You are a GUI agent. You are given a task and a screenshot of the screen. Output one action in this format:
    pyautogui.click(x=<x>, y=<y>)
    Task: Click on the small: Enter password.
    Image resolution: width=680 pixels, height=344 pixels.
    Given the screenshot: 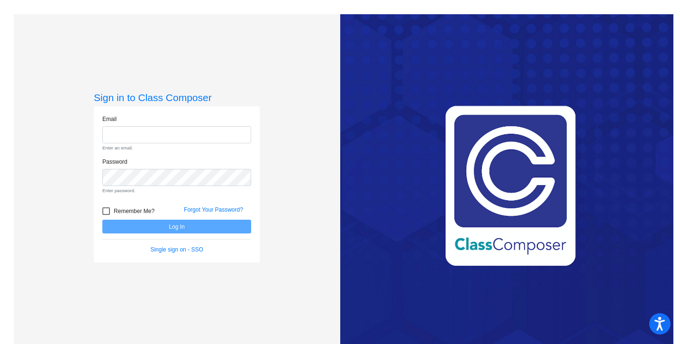 What is the action you would take?
    pyautogui.click(x=177, y=191)
    